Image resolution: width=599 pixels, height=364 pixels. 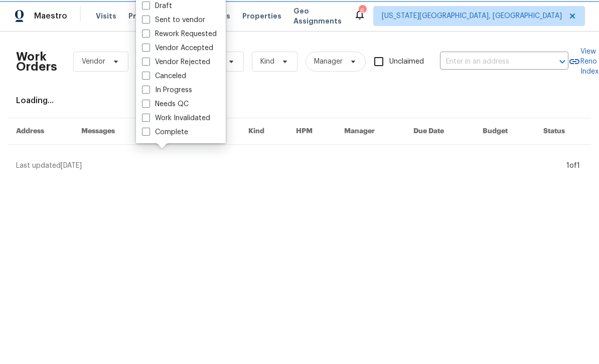 I want to click on div: Loading..., so click(x=300, y=100).